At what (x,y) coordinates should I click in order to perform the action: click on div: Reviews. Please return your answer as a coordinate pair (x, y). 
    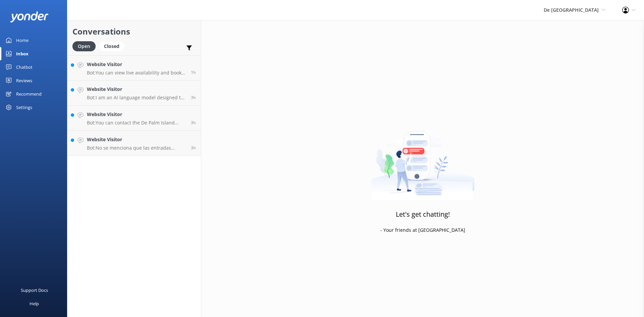
    Looking at the image, I should click on (24, 81).